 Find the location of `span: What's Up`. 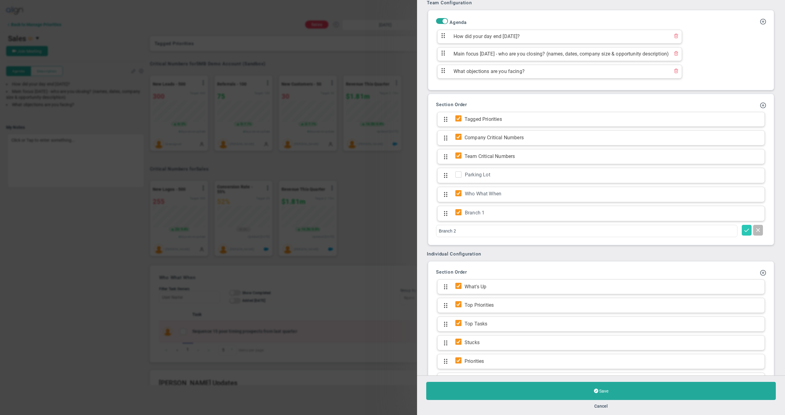

span: What's Up is located at coordinates (612, 287).